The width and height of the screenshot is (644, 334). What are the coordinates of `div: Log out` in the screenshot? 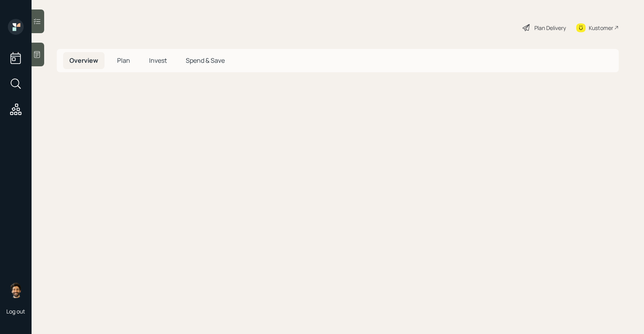 It's located at (16, 311).